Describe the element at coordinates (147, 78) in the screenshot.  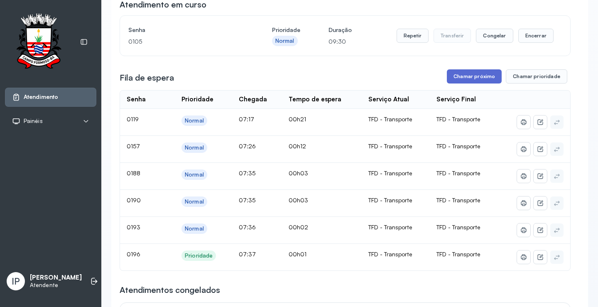
I see `h3: Fila de espera` at that location.